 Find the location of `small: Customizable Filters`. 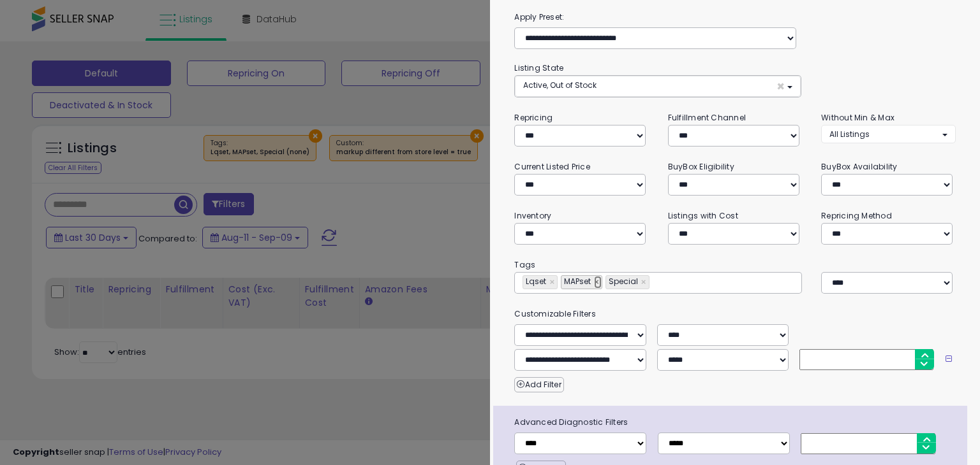

small: Customizable Filters is located at coordinates (734, 314).